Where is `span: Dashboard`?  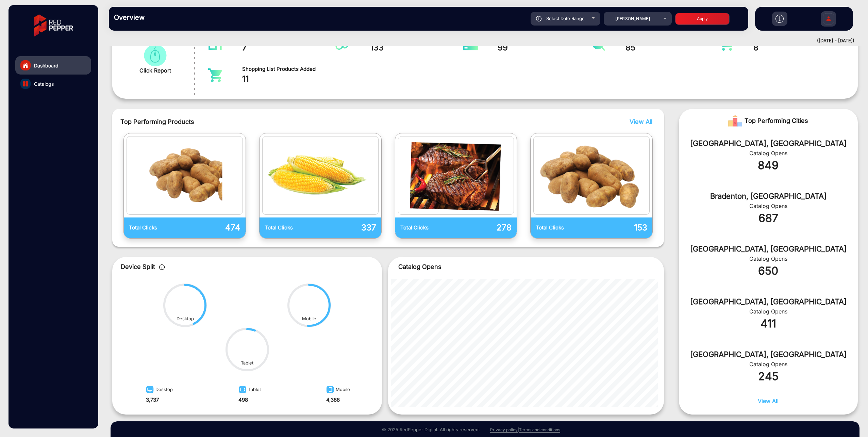 span: Dashboard is located at coordinates (46, 65).